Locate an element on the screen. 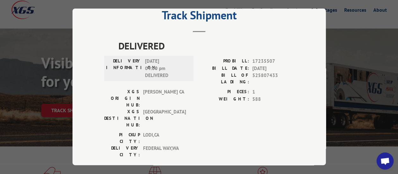  label: DELIVERY INFORMATION: is located at coordinates (124, 69).